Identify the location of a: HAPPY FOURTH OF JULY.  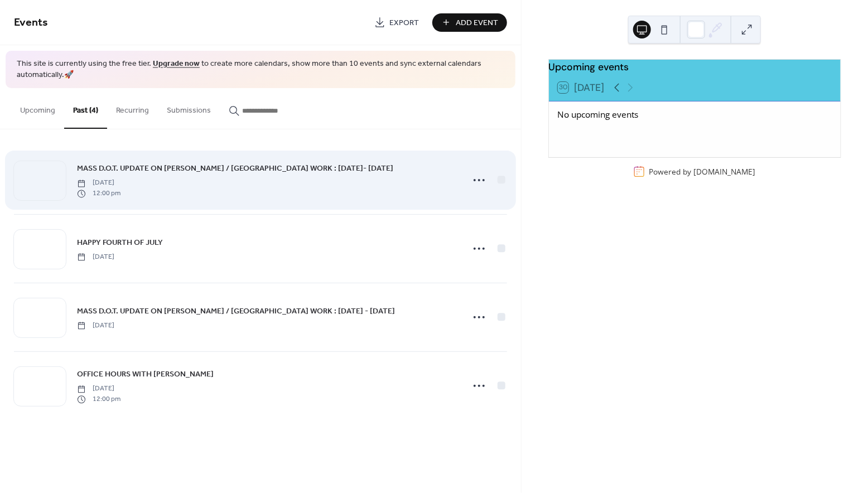
(120, 243).